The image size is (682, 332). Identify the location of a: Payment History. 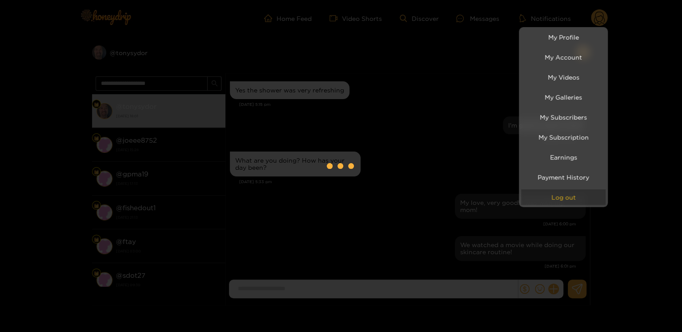
(564, 177).